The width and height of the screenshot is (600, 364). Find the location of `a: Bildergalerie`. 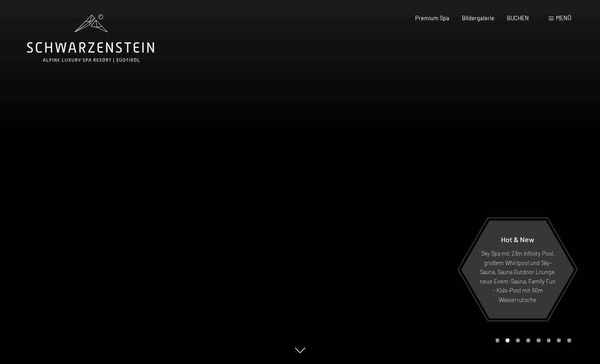

a: Bildergalerie is located at coordinates (478, 18).